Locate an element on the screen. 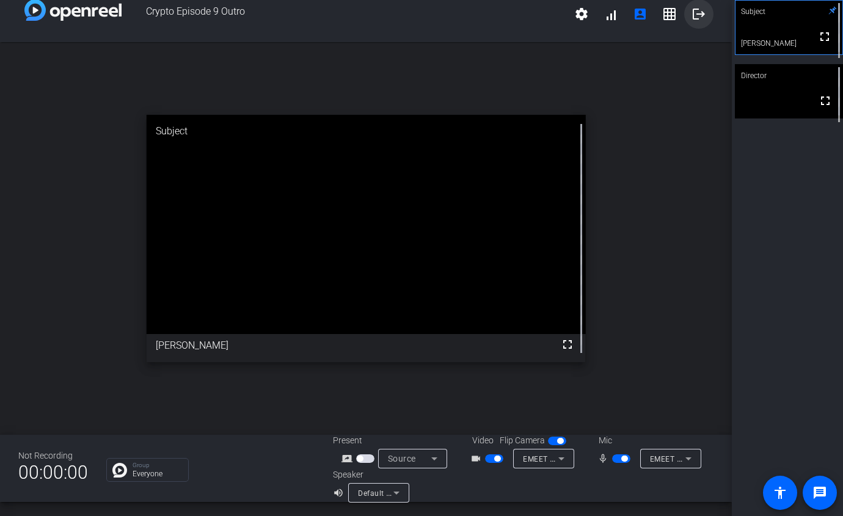 The width and height of the screenshot is (843, 516). mat-icon: volume_up is located at coordinates (340, 493).